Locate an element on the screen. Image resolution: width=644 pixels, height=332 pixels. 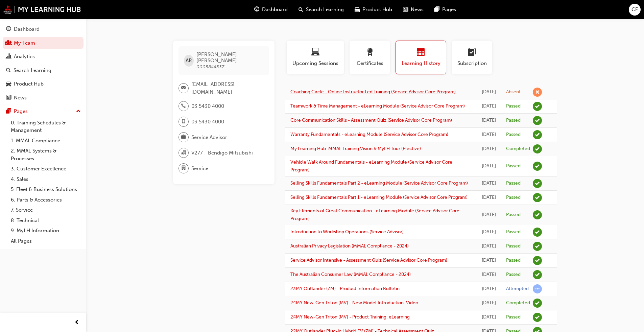
a: Australian Privacy Legislation (MMAL Compliance - 2024) is located at coordinates (350, 246).